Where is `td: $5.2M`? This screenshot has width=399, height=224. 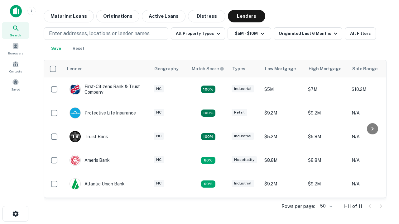
td: $5.2M is located at coordinates (283, 137).